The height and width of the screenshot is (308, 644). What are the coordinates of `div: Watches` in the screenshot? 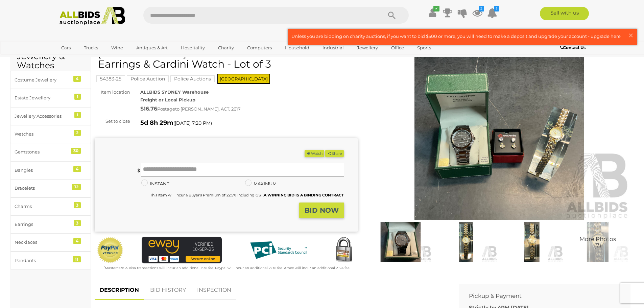 It's located at (42, 134).